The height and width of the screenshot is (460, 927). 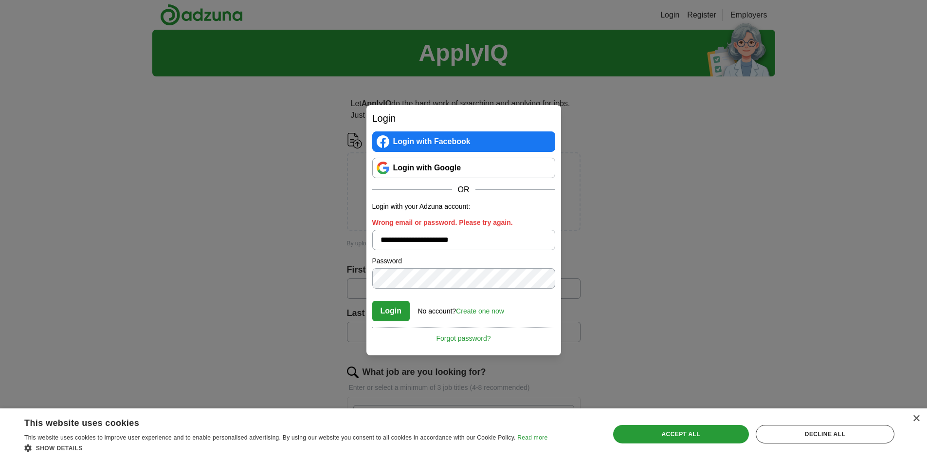 What do you see at coordinates (533, 438) in the screenshot?
I see `a: Read more, opens a new window` at bounding box center [533, 438].